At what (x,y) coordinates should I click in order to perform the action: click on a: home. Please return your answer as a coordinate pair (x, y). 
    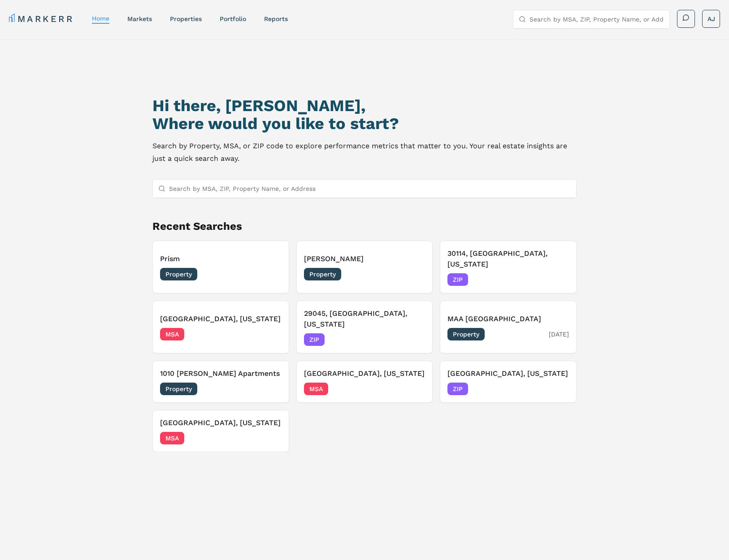
    Looking at the image, I should click on (101, 18).